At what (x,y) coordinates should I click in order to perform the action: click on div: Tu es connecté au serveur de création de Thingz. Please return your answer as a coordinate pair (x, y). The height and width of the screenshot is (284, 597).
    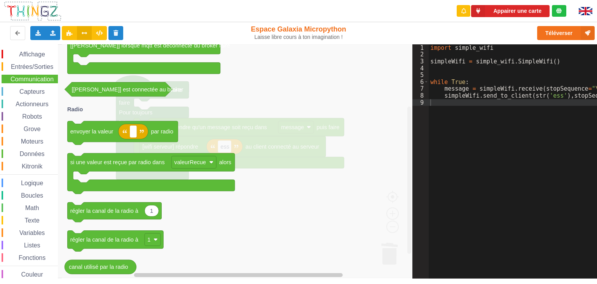
    Looking at the image, I should click on (559, 11).